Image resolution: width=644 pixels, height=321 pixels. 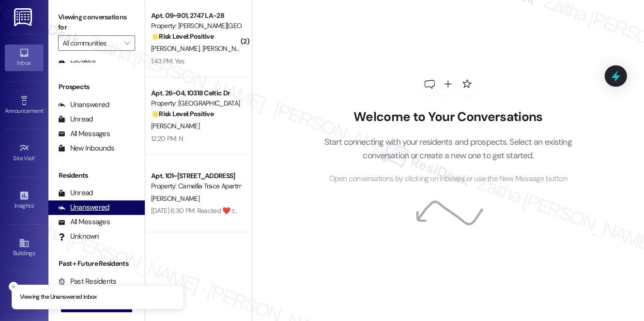 What do you see at coordinates (91, 43) in the screenshot?
I see `input: All communities` at bounding box center [91, 43].